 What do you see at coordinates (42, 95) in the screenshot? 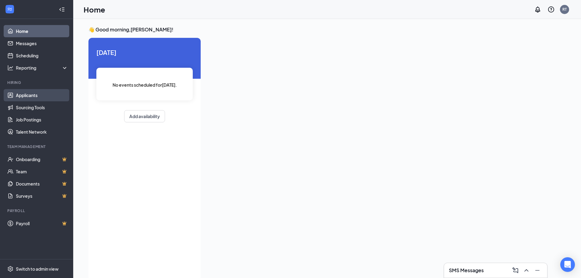
I see `a: Applicants` at bounding box center [42, 95].